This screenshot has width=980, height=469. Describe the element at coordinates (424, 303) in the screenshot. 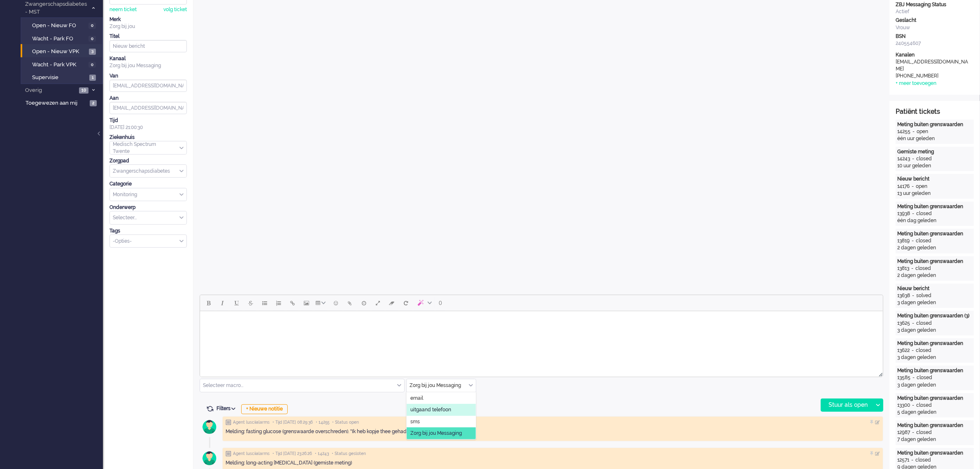

I see `button: AI` at that location.